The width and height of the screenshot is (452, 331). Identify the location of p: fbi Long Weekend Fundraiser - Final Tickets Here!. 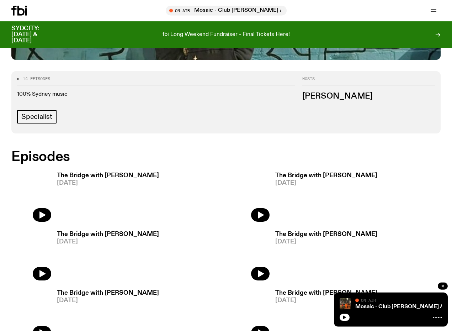
(226, 35).